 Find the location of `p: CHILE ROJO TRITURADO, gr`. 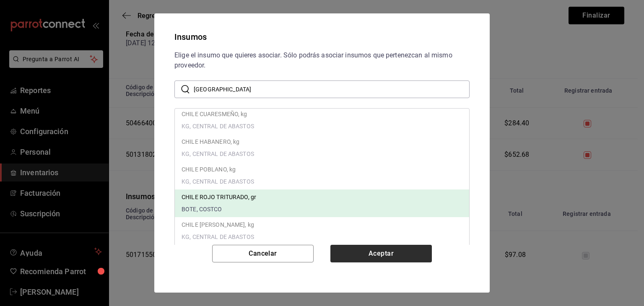

p: CHILE ROJO TRITURADO, gr is located at coordinates (219, 197).